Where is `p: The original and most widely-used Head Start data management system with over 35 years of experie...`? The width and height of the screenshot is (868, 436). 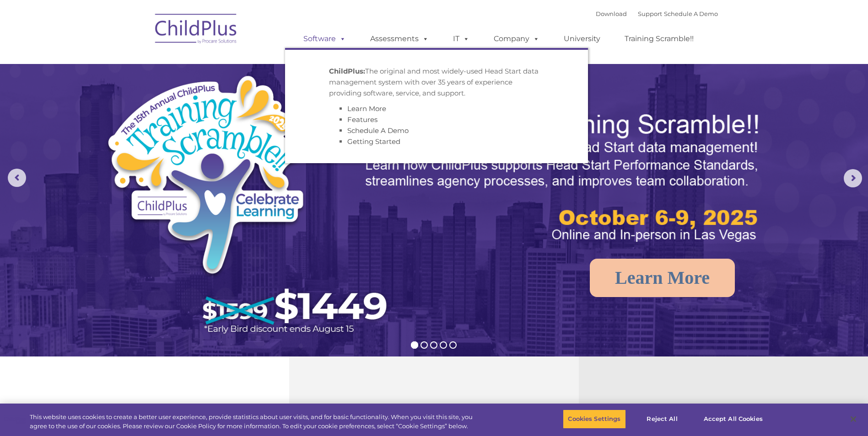
p: The original and most widely-used Head Start data management system with over 35 years of experie... is located at coordinates (436, 82).